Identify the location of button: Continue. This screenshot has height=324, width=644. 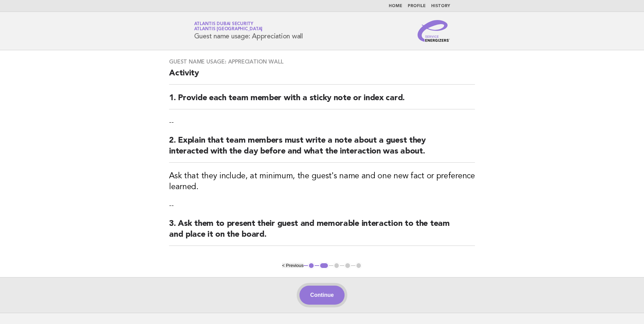
(322, 295).